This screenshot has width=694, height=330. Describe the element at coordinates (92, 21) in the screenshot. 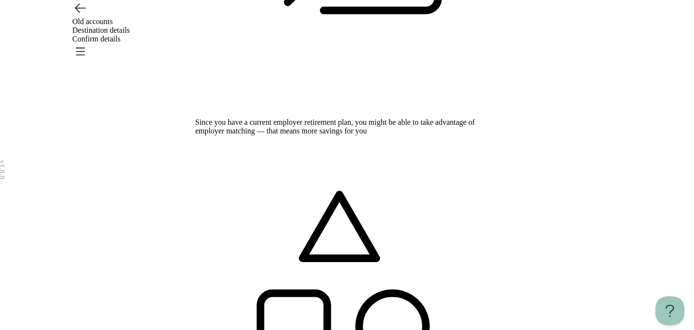

I see `span: Old accounts` at that location.